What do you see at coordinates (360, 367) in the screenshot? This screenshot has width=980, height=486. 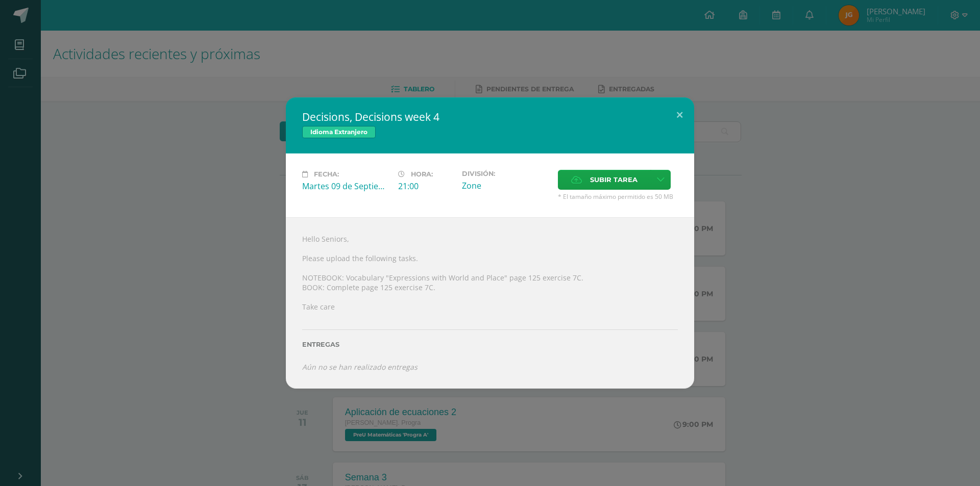 I see `i: Aún no se han realizado entregas` at bounding box center [360, 367].